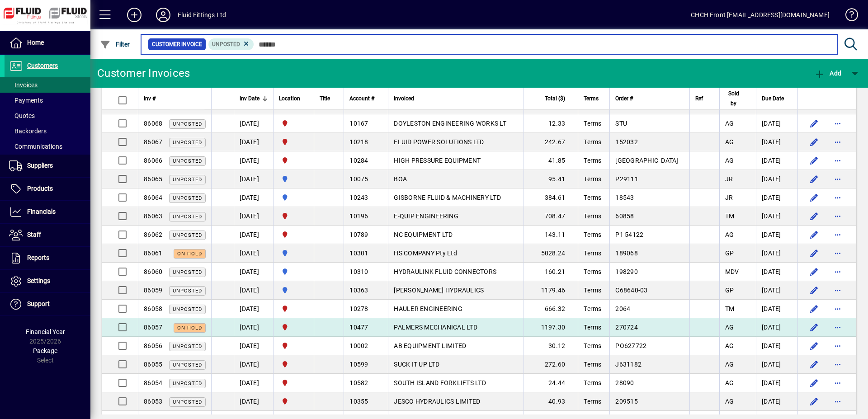 Image resolution: width=868 pixels, height=419 pixels. What do you see at coordinates (358, 197) in the screenshot?
I see `span: 10243` at bounding box center [358, 197].